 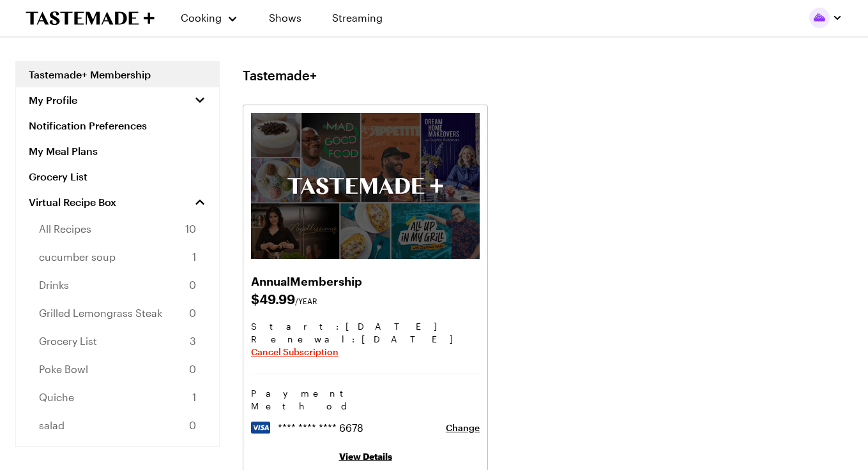 What do you see at coordinates (117, 151) in the screenshot?
I see `a: My Meal Plans` at bounding box center [117, 151].